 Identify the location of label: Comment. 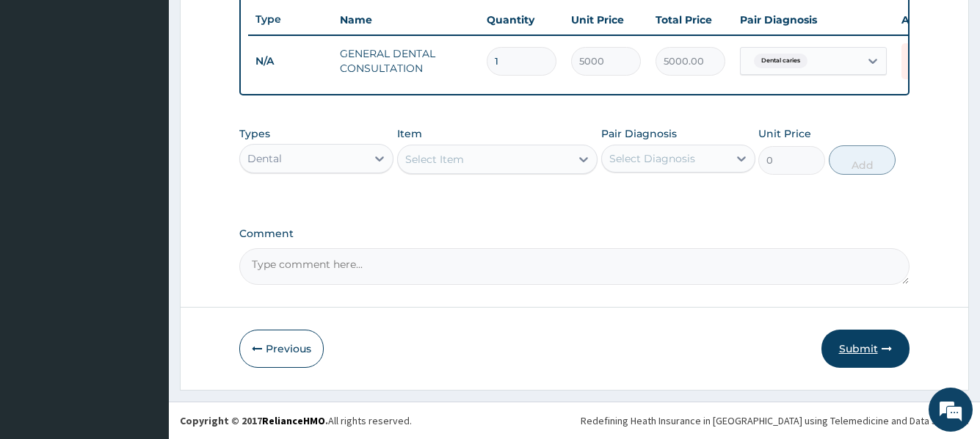
(574, 233).